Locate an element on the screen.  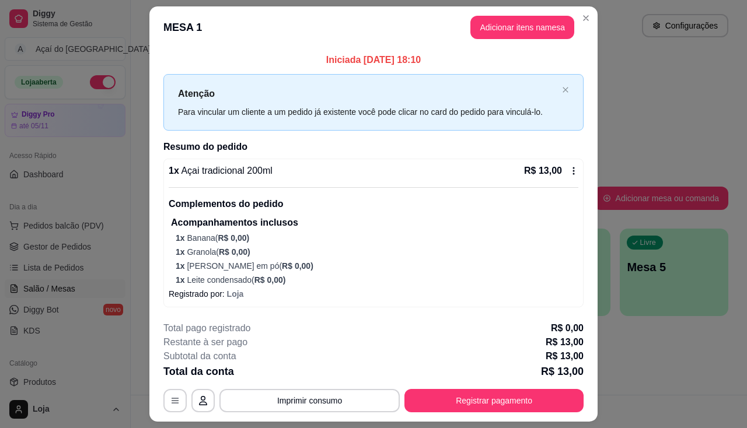
p: Granola ( is located at coordinates (377, 252).